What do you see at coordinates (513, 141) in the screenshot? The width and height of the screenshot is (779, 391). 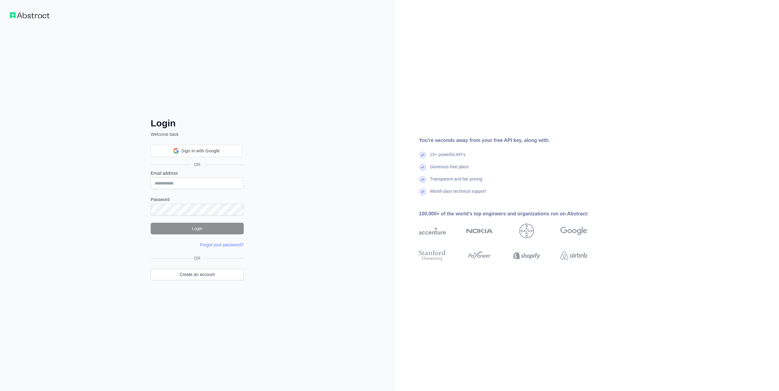 I see `div: You're seconds away from your free API key, along with:` at bounding box center [513, 141].